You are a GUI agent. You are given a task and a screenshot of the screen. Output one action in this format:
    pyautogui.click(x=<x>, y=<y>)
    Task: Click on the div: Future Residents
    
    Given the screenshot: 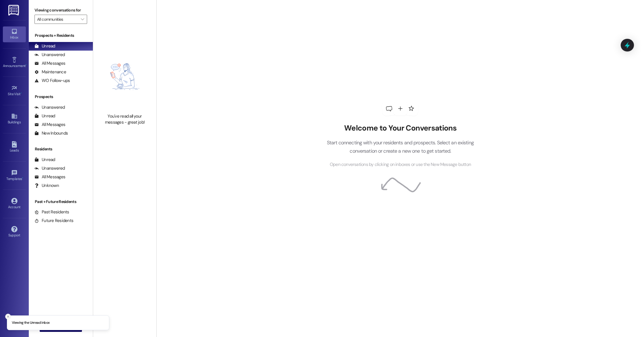 What is the action you would take?
    pyautogui.click(x=54, y=220)
    